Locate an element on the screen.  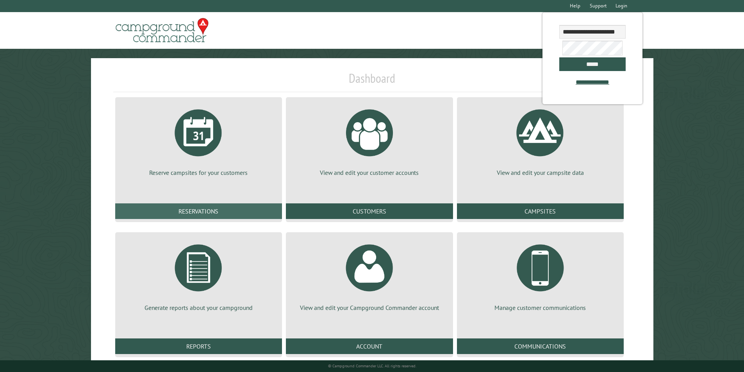
a: Reservations is located at coordinates (198, 211).